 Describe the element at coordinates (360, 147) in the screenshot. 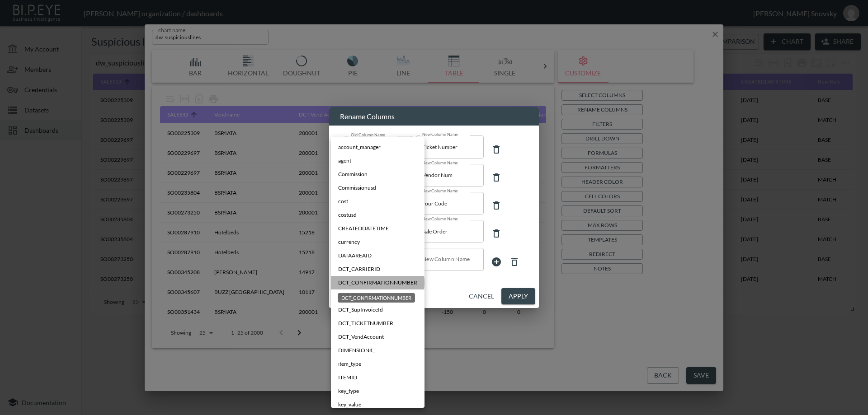

I see `span: account_manager` at that location.